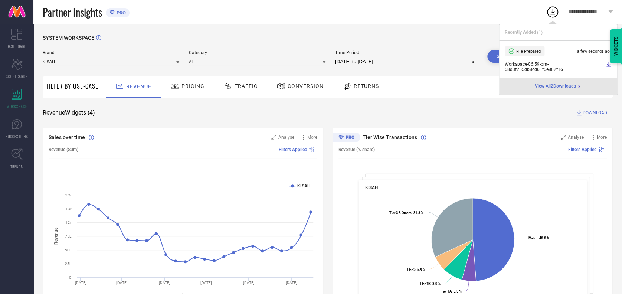  I want to click on span: Pricing, so click(193, 86).